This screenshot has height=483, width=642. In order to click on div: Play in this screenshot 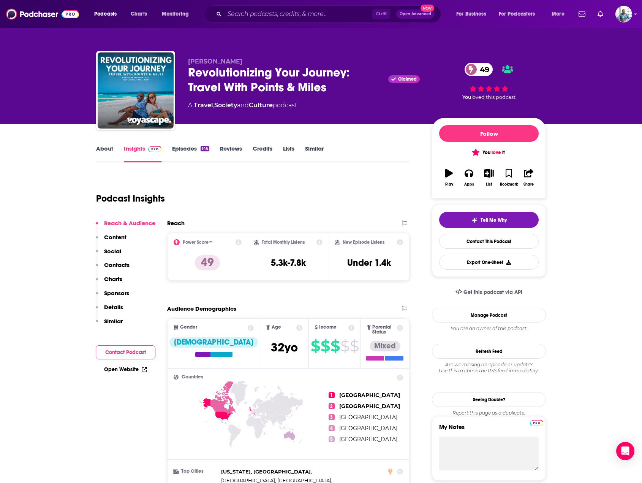, I will do `click(449, 184)`.